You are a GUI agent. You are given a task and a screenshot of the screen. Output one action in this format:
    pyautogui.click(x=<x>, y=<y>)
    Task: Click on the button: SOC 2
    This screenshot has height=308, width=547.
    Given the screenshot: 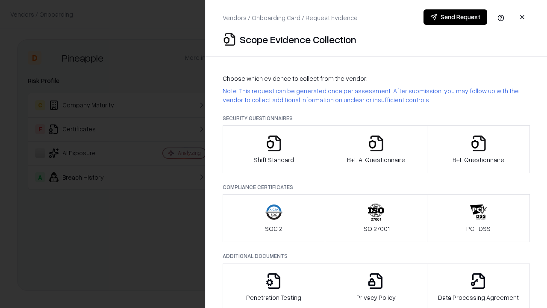 What is the action you would take?
    pyautogui.click(x=274, y=218)
    